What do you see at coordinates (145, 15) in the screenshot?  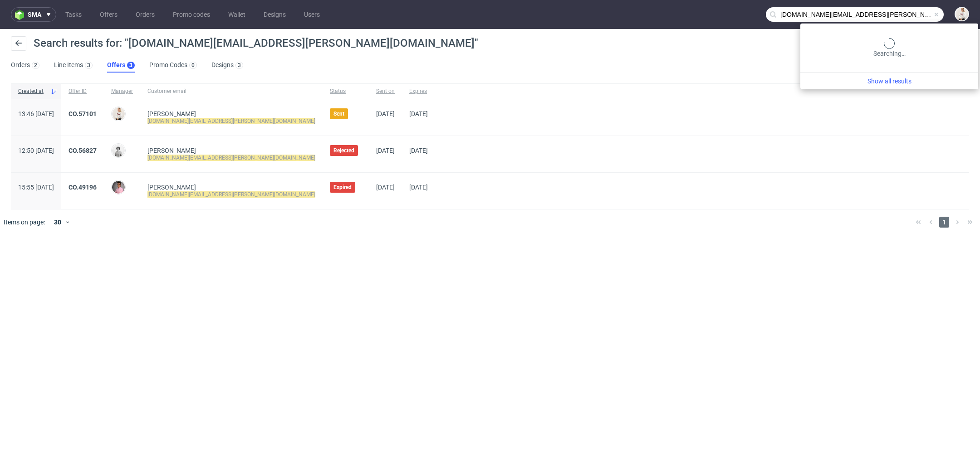 I see `a: Orders` at bounding box center [145, 15].